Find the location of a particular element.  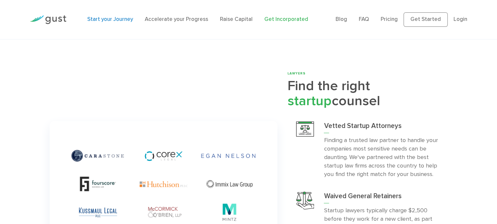

a: Login is located at coordinates (461, 19).